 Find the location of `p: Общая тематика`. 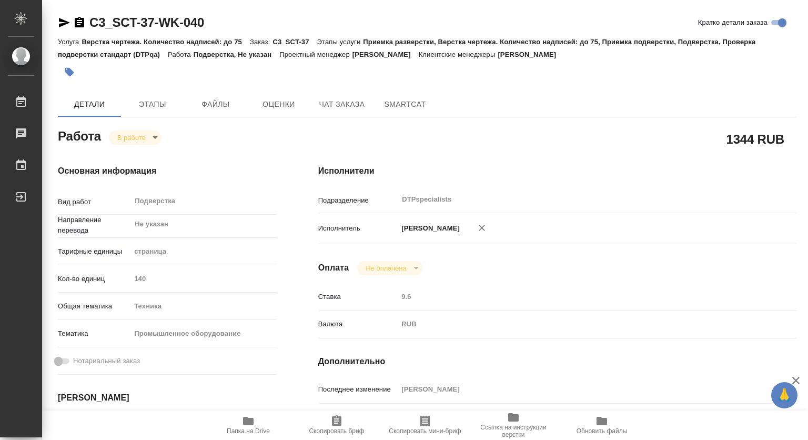

p: Общая тематика is located at coordinates (94, 306).